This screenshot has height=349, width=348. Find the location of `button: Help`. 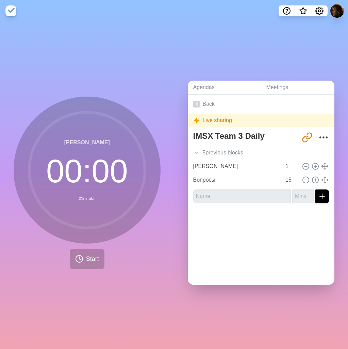

button: Help is located at coordinates (287, 11).